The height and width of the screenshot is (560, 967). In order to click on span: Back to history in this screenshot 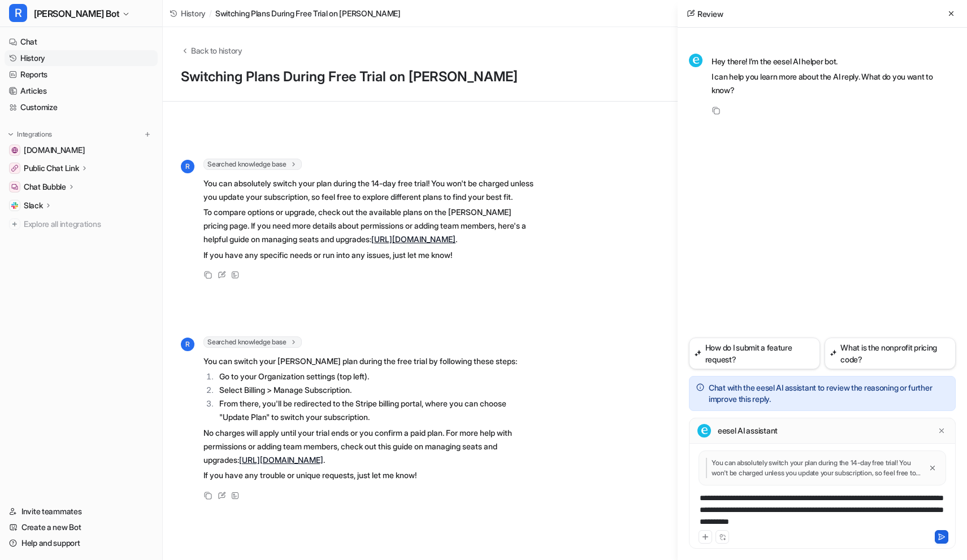, I will do `click(216, 51)`.